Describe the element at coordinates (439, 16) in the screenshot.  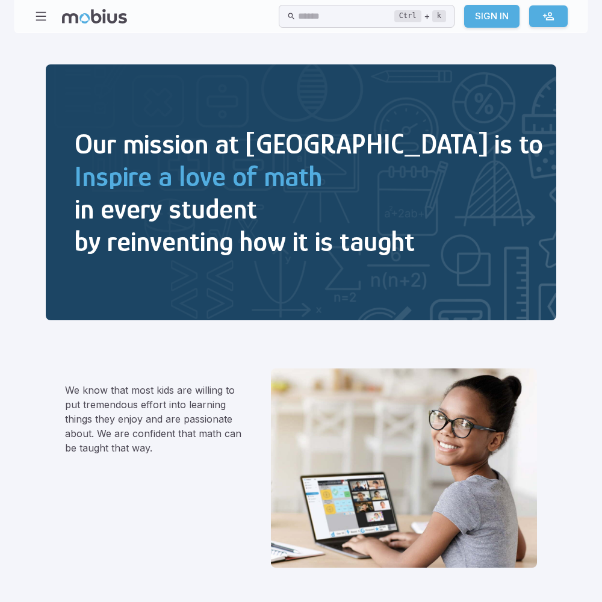
I see `kbd: k` at that location.